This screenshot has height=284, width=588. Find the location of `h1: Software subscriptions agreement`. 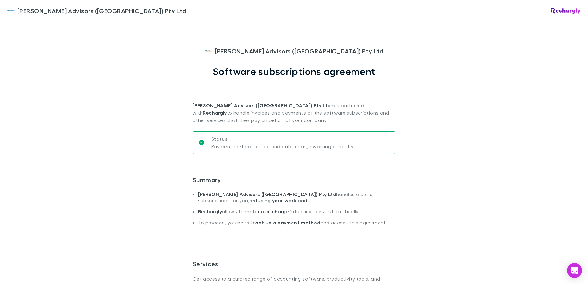

h1: Software subscriptions agreement is located at coordinates (294, 71).